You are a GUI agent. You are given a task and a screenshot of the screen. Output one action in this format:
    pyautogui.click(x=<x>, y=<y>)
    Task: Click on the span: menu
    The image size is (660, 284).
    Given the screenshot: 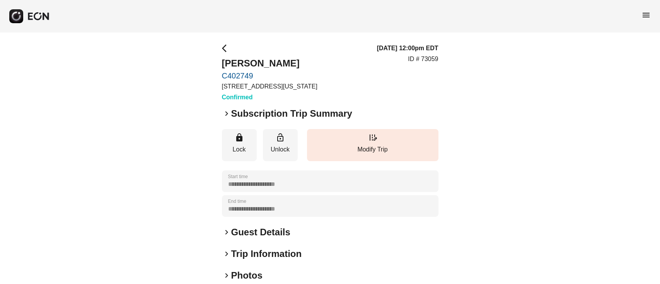 What is the action you would take?
    pyautogui.click(x=646, y=15)
    